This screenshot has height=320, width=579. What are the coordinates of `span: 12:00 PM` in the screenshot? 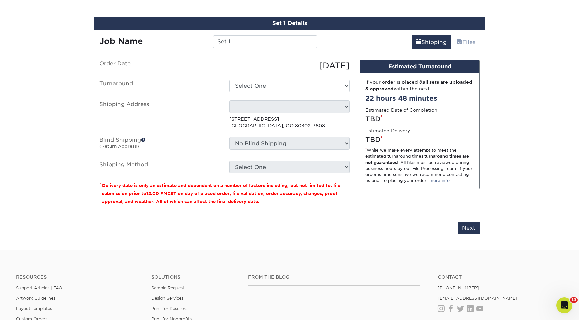 It's located at (157, 193).